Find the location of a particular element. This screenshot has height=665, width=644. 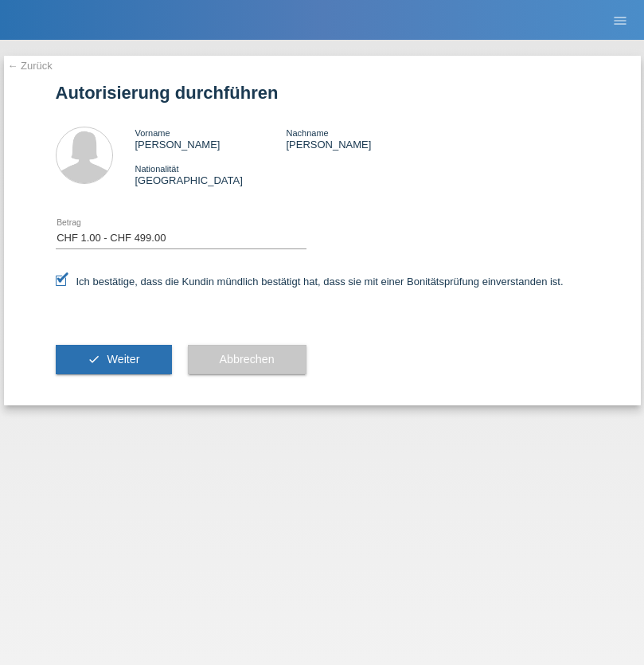

span: Abbrechen is located at coordinates (247, 359).